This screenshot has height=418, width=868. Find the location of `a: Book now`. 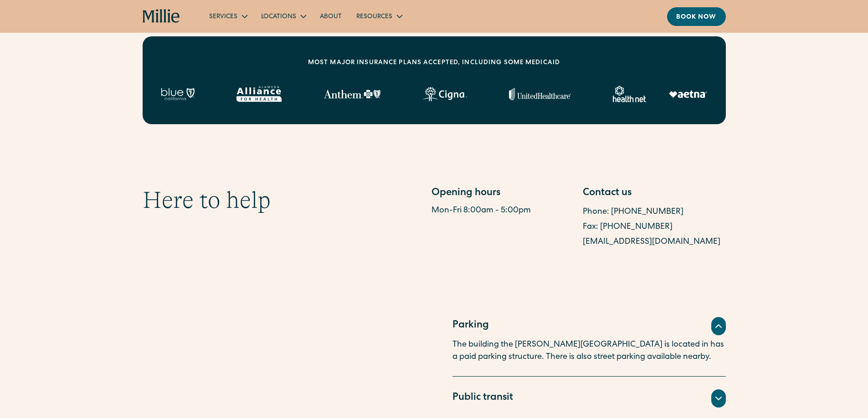

a: Book now is located at coordinates (696, 17).